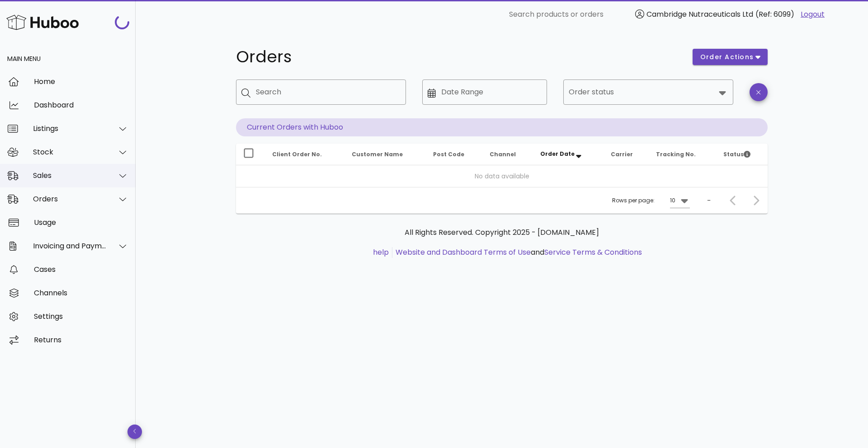 This screenshot has width=868, height=448. What do you see at coordinates (503, 154) in the screenshot?
I see `span: Channel` at bounding box center [503, 154].